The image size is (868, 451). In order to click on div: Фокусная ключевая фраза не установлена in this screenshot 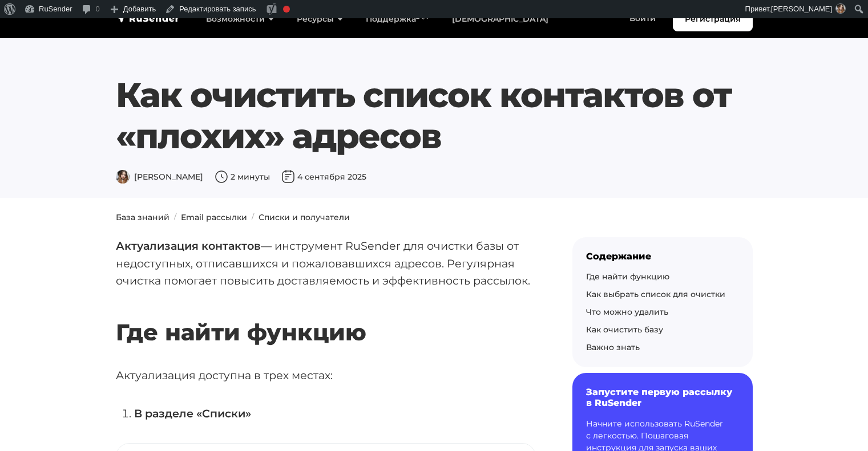, I will do `click(287, 9)`.